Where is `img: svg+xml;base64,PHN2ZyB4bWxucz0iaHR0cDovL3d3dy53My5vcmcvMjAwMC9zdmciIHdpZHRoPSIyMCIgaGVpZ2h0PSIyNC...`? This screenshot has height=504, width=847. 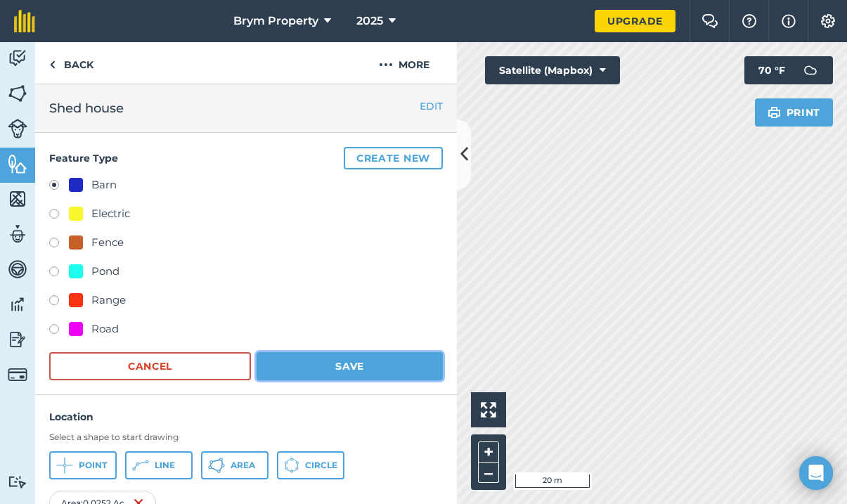
img: svg+xml;base64,PHN2ZyB4bWxucz0iaHR0cDovL3d3dy53My5vcmcvMjAwMC9zdmciIHdpZHRoPSIyMCIgaGVpZ2h0PSIyNC... is located at coordinates (386, 64).